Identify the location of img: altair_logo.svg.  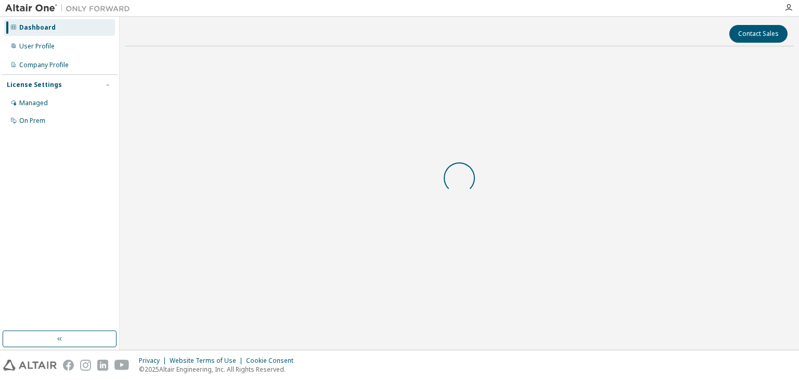
(30, 365).